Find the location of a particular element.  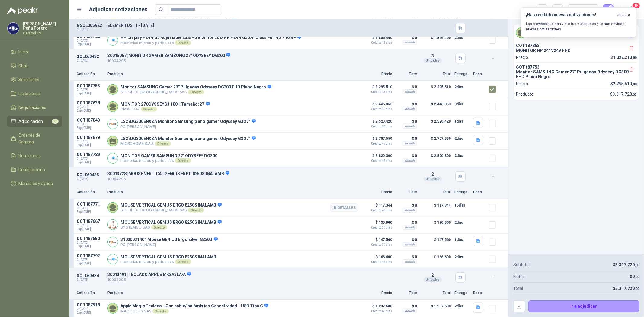

p: MONITOR 27ODYSSEYG3 180H Tamaño: 27 is located at coordinates (165, 105).